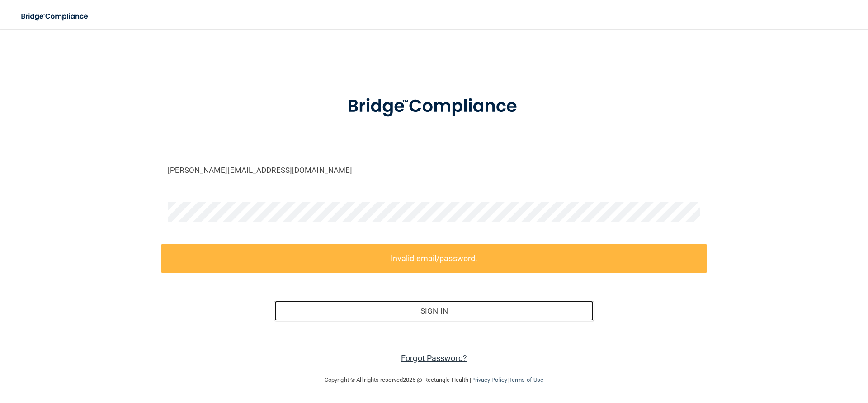 The image size is (868, 403). I want to click on a: Terms of Use, so click(526, 380).